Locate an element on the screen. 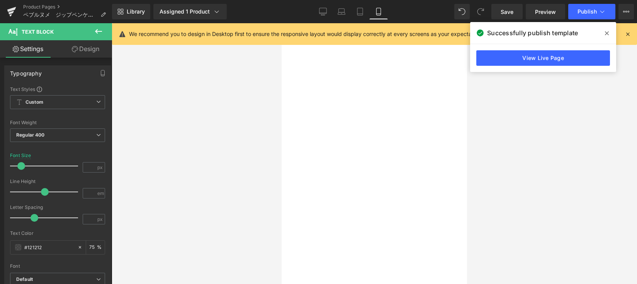 This screenshot has height=284, width=637. button: Redo is located at coordinates (481, 12).